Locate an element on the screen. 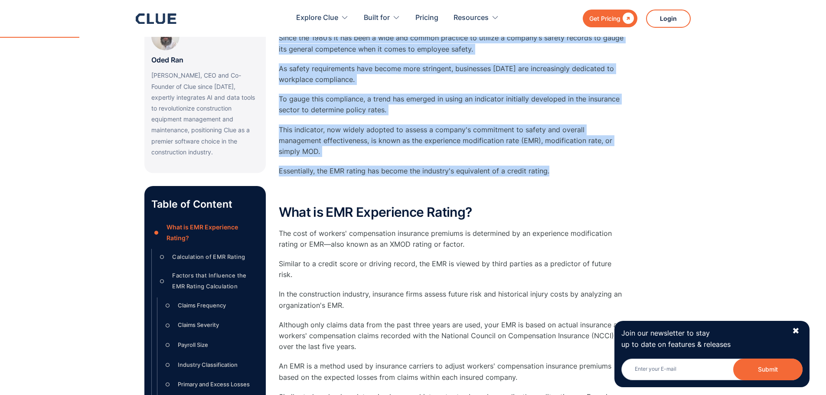 Image resolution: width=826 pixels, height=395 pixels. button: Submit is located at coordinates (768, 370).